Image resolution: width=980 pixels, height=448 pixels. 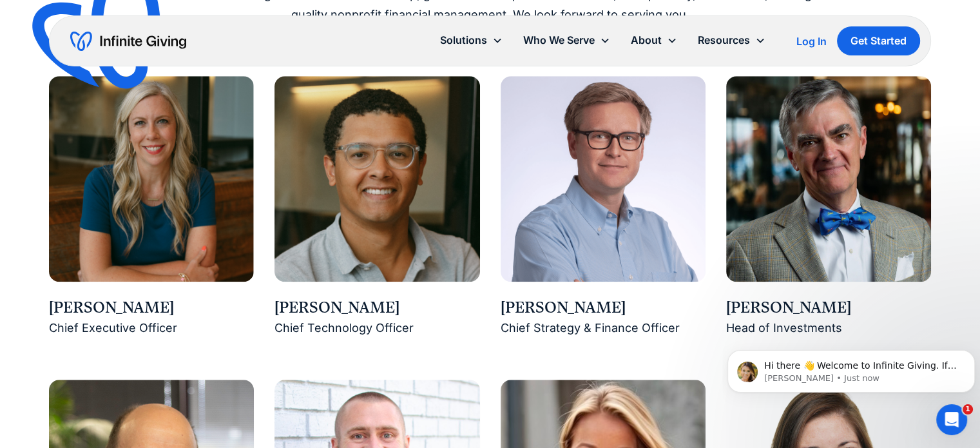 I want to click on div: Head of Investments, so click(x=828, y=328).